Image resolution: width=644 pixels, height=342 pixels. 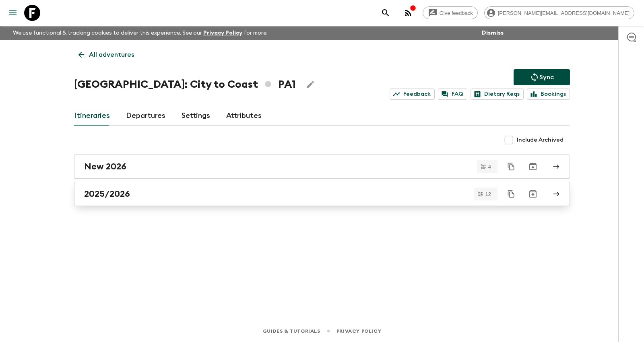 What do you see at coordinates (111, 55) in the screenshot?
I see `p: All adventures` at bounding box center [111, 55].